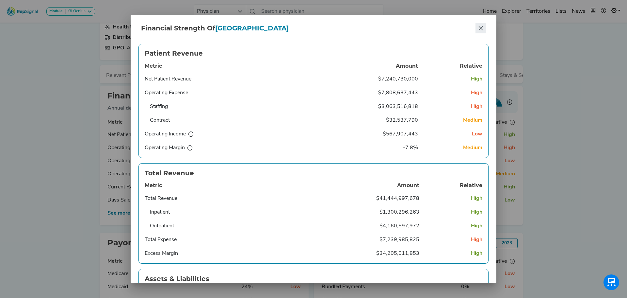  What do you see at coordinates (400, 240) in the screenshot?
I see `span: $7,239,985,825` at bounding box center [400, 240].